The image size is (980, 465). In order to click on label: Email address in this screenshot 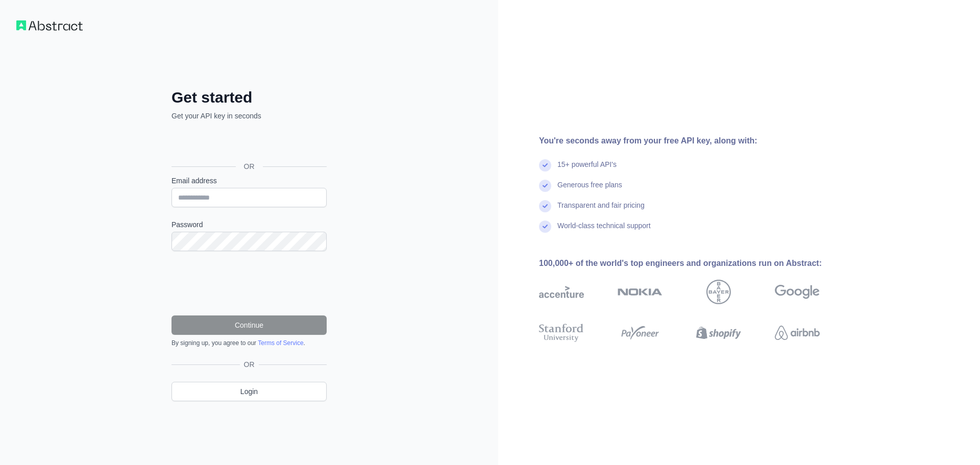, I will do `click(249, 180)`.